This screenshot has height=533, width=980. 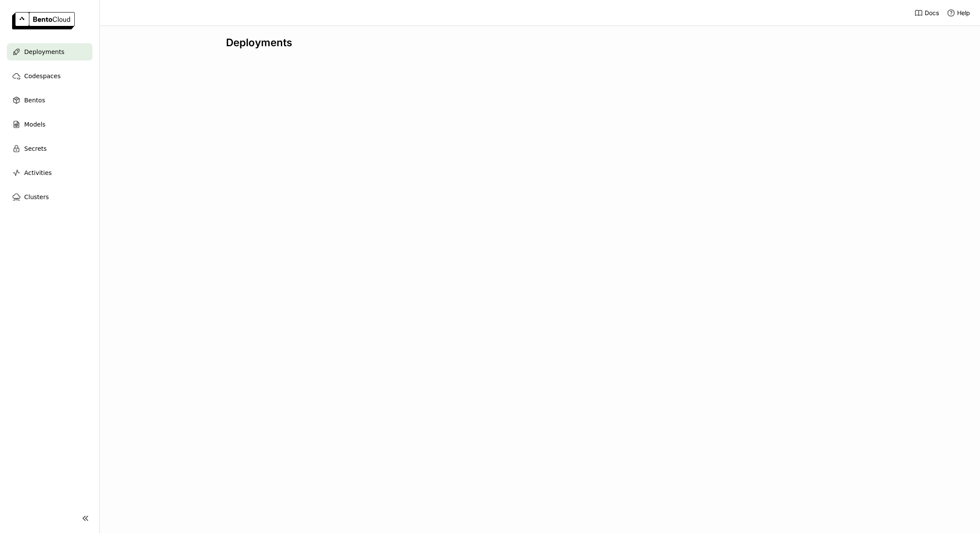 What do you see at coordinates (49, 173) in the screenshot?
I see `a: Activities` at bounding box center [49, 173].